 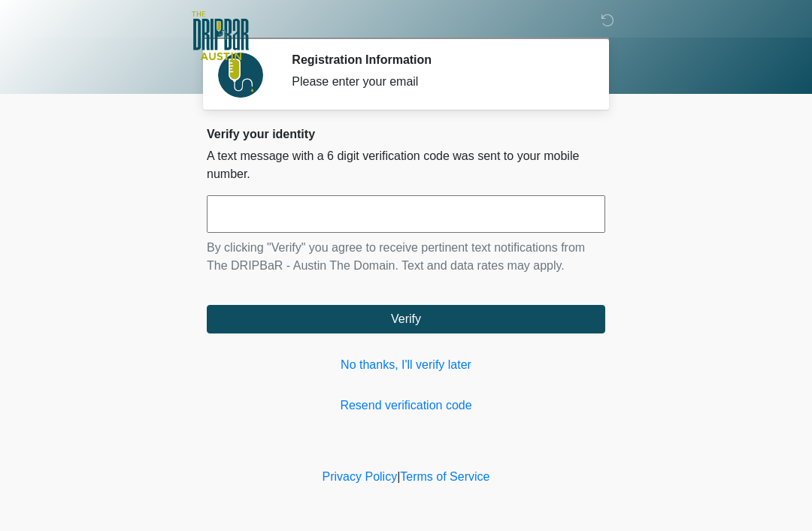 I want to click on img: Agent Avatar, so click(x=240, y=75).